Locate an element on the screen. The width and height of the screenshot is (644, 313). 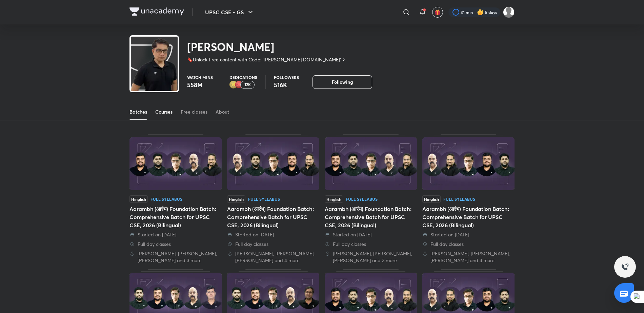
div: Started on 30 Jun 2025 is located at coordinates (371, 235).